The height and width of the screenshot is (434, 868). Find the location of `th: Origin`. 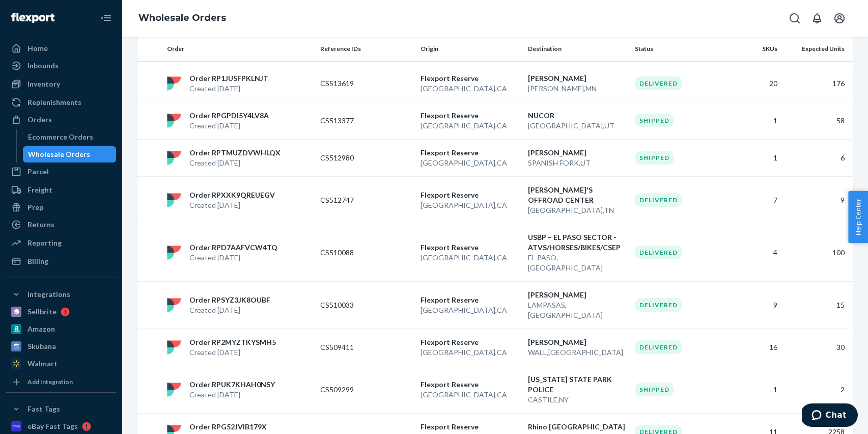

th: Origin is located at coordinates (470, 49).